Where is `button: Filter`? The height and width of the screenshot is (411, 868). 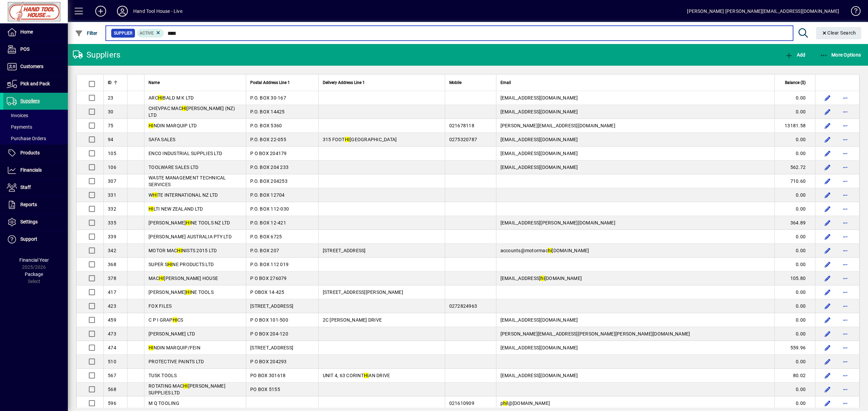
button: Filter is located at coordinates (86, 34).